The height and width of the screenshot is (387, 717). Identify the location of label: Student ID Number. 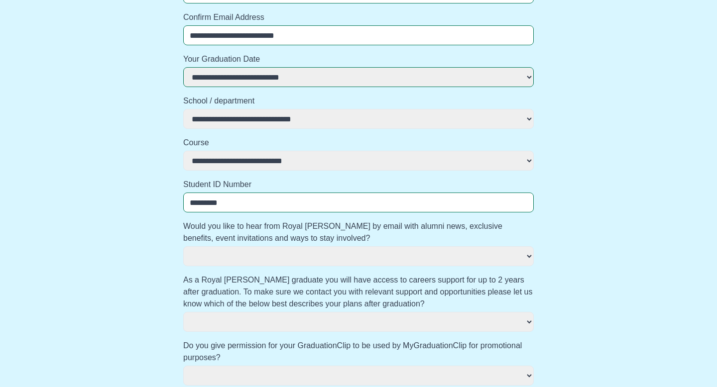
(359, 185).